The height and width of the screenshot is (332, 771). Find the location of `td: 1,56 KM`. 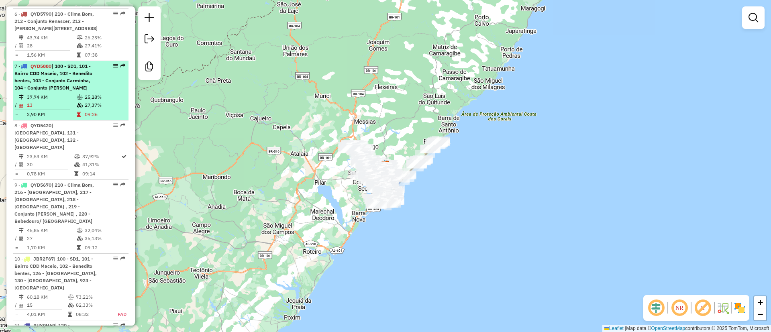

td: 1,56 KM is located at coordinates (51, 55).